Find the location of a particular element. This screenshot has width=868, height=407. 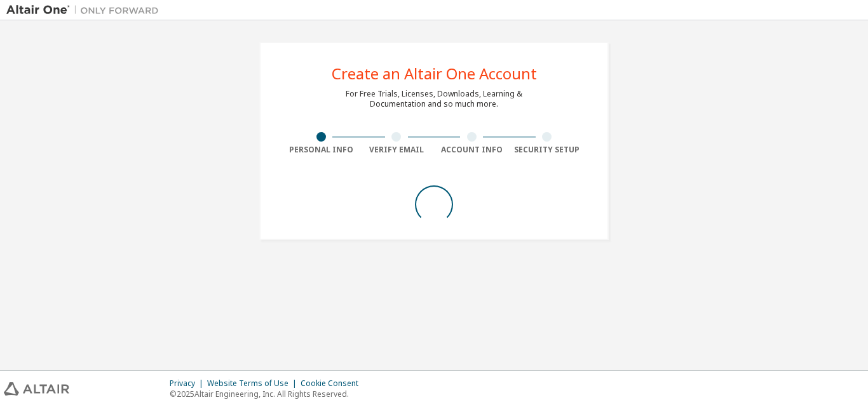

div: Account Info is located at coordinates (471, 150).